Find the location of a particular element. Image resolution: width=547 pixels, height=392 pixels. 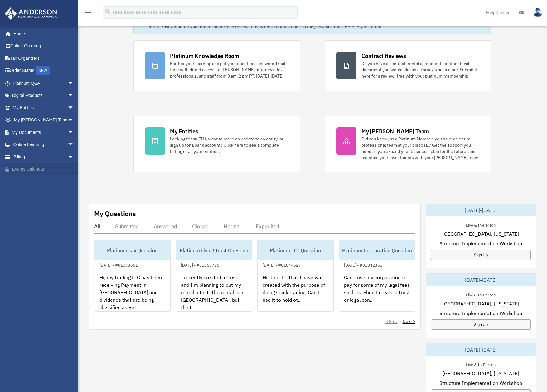

div: Can I use my corporation to pay for some of my legal fees such as when I create a trust or legal ... is located at coordinates (377, 293).